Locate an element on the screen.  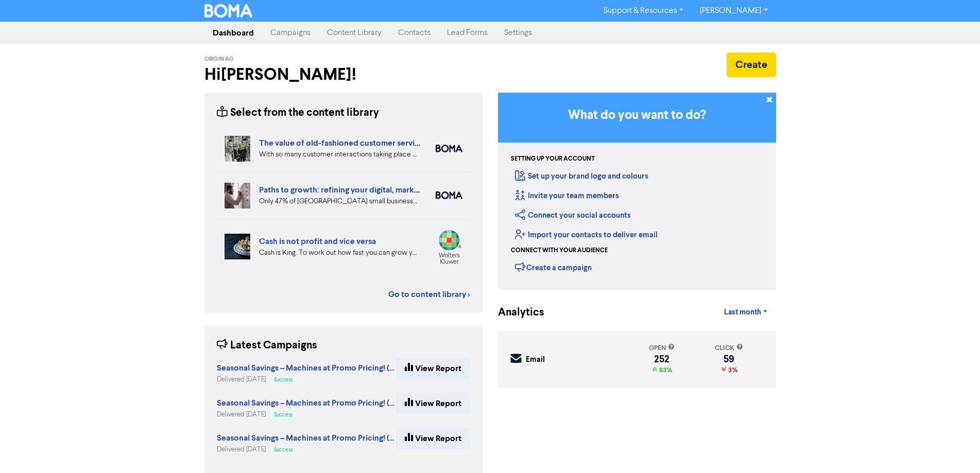
a: Paths to growth: refining your digital, market and export strategies is located at coordinates (381, 190).